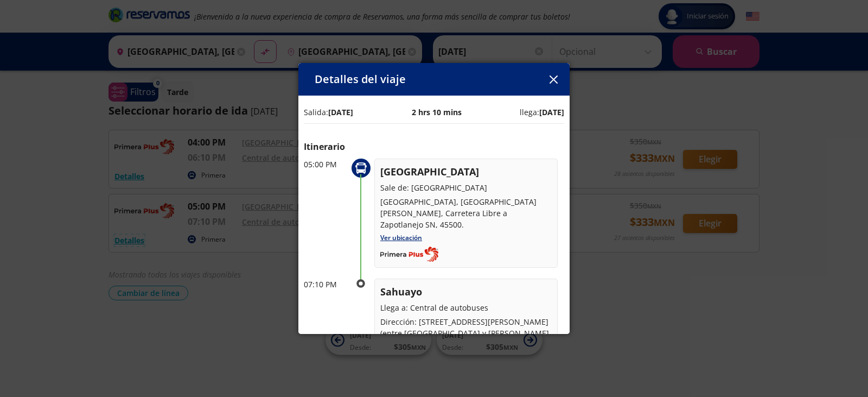  What do you see at coordinates (401, 237) in the screenshot?
I see `a: Ver ubicación` at bounding box center [401, 237].